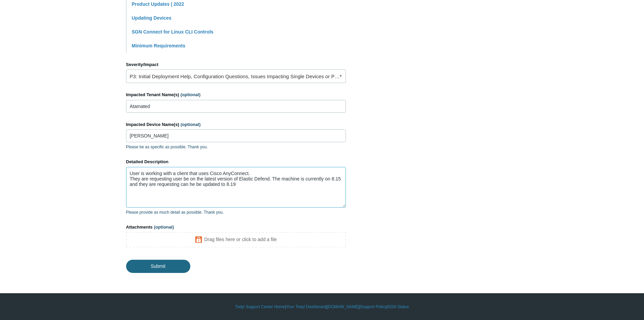 Image resolution: width=644 pixels, height=320 pixels. What do you see at coordinates (236, 95) in the screenshot?
I see `label: Impacted Tenant Name(s)` at bounding box center [236, 95].